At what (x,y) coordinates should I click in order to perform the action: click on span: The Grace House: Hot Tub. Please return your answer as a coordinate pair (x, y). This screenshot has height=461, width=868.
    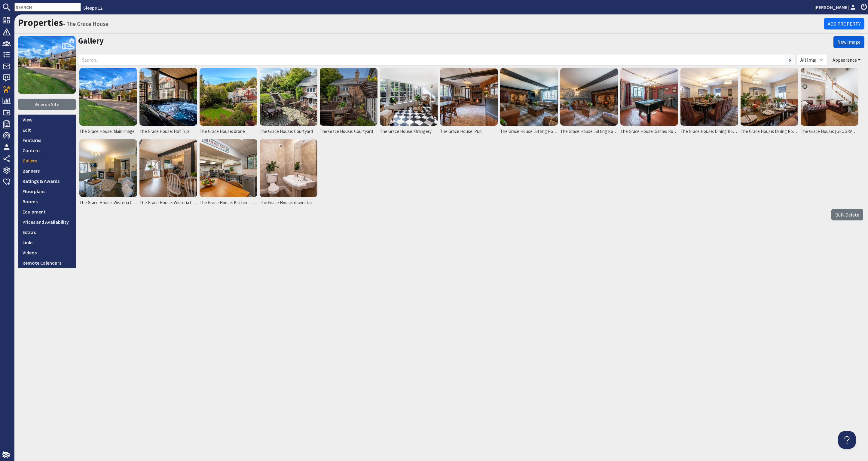
    Looking at the image, I should click on (164, 132).